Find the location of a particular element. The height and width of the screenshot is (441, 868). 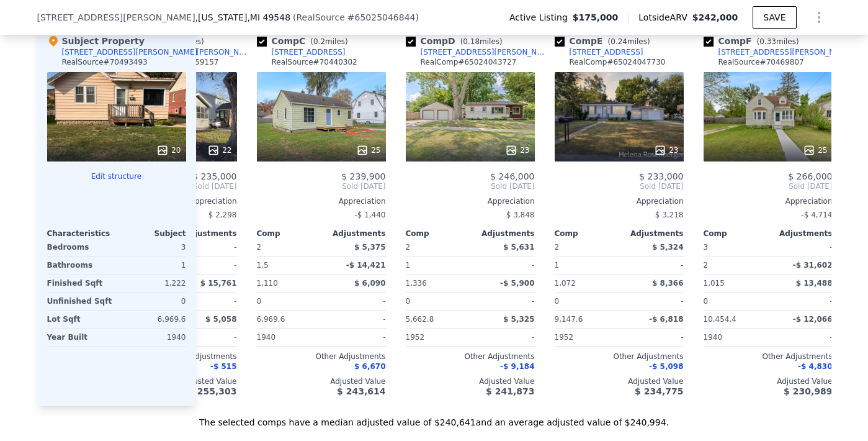

span: -$ 12,066 is located at coordinates (813, 319).